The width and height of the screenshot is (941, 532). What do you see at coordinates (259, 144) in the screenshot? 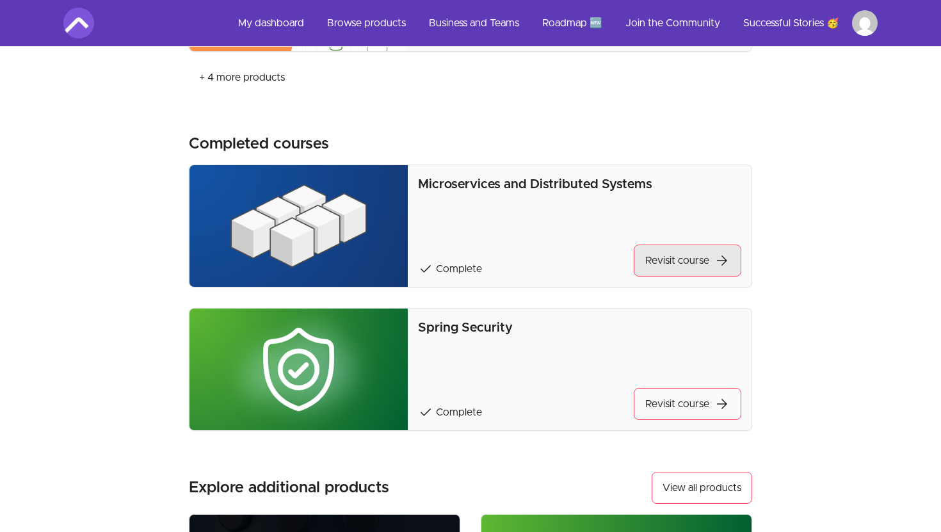
I see `h3: Completed courses` at bounding box center [259, 144].